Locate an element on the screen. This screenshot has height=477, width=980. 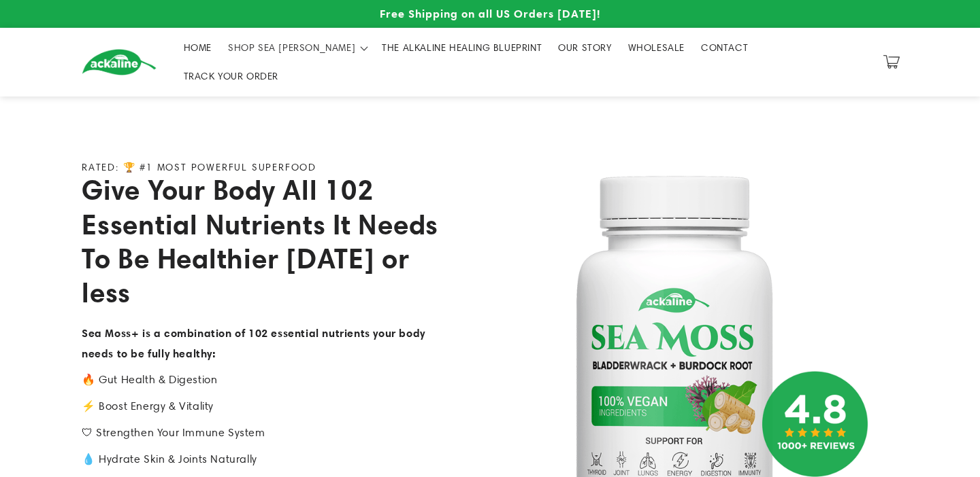
span: OUR STORY is located at coordinates (585, 48).